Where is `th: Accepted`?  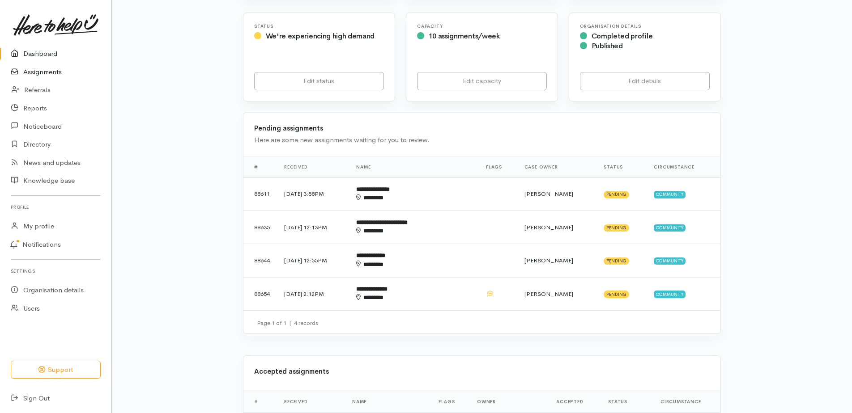
th: Accepted is located at coordinates (575, 402).